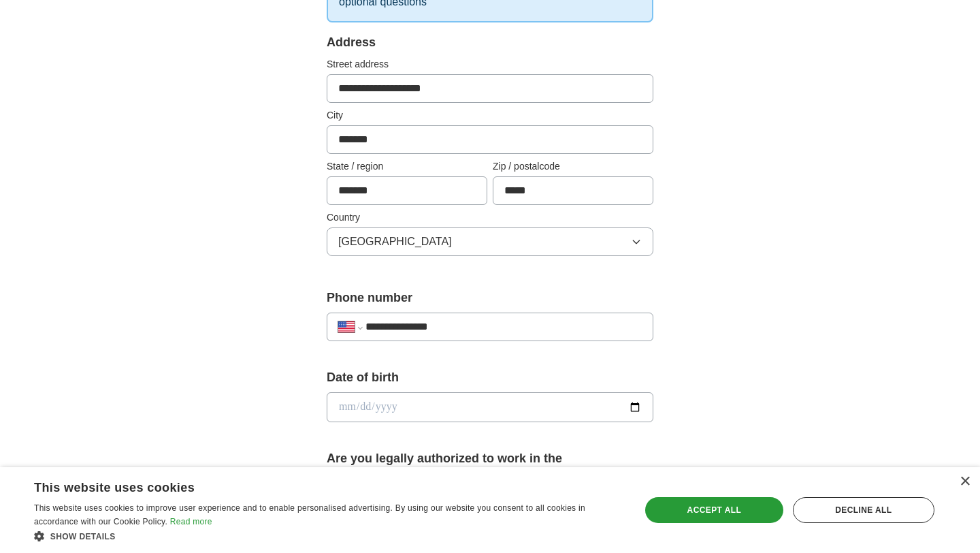 This screenshot has height=553, width=980. What do you see at coordinates (864, 510) in the screenshot?
I see `div: Decline all` at bounding box center [864, 510].